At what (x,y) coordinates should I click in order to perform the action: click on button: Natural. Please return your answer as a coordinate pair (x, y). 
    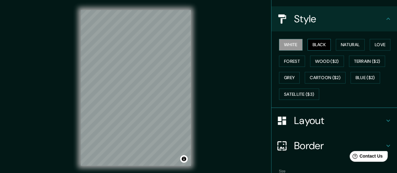
    Looking at the image, I should click on (350, 45).